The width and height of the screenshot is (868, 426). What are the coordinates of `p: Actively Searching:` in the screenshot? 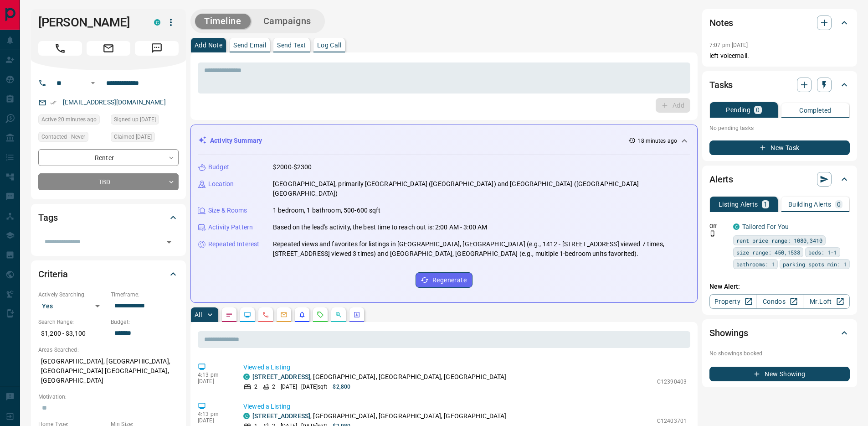 It's located at (72, 295).